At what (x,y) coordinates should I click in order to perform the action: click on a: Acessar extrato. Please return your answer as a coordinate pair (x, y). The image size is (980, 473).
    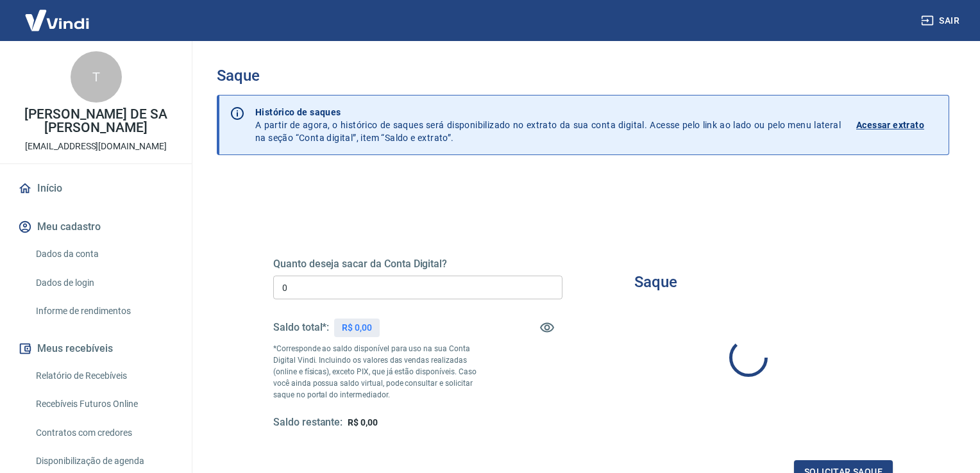
    Looking at the image, I should click on (897, 125).